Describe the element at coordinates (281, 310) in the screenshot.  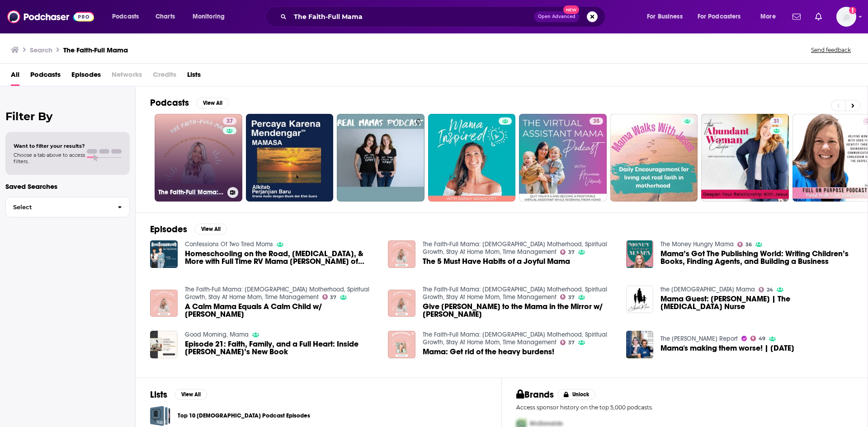
I see `a: A Calm Mama Equals A Calm Child w/ Kaili Zeiher` at that location.